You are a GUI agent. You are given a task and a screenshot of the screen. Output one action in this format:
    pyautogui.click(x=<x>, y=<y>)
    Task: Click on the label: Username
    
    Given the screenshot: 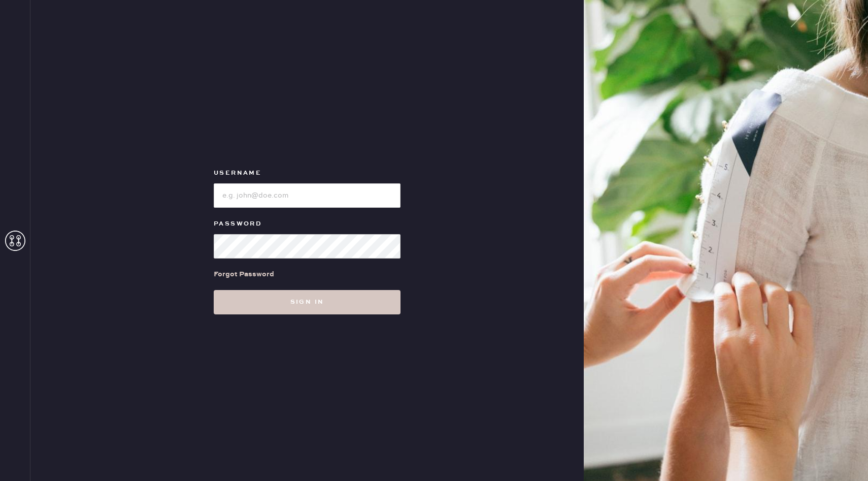 What is the action you would take?
    pyautogui.click(x=307, y=173)
    